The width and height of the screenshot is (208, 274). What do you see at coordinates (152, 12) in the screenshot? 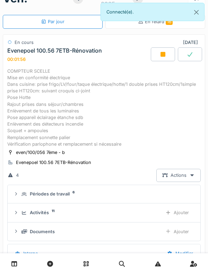
I see `div: Connecté(e).` at bounding box center [152, 12].